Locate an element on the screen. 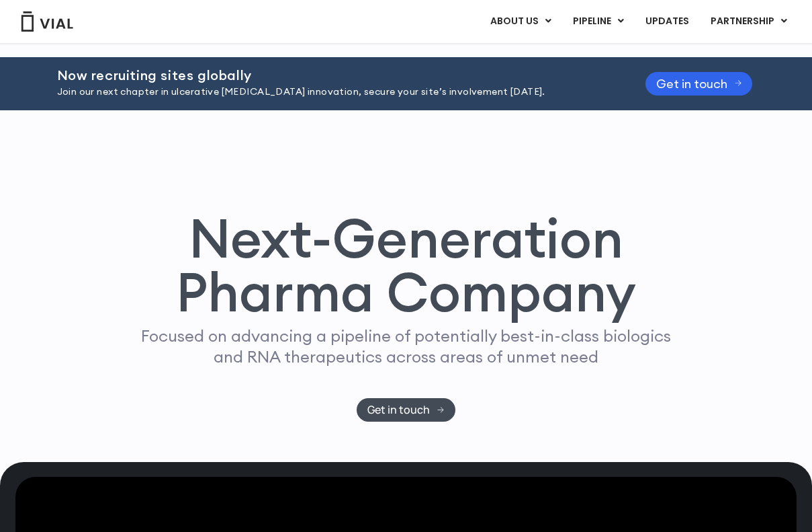 The width and height of the screenshot is (812, 532). img: Vial Logo is located at coordinates (47, 22).